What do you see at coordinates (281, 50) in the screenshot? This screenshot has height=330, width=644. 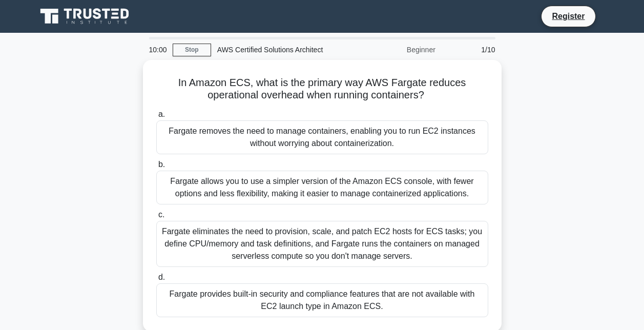 I see `div: AWS Certified Solutions Architect` at bounding box center [281, 50].